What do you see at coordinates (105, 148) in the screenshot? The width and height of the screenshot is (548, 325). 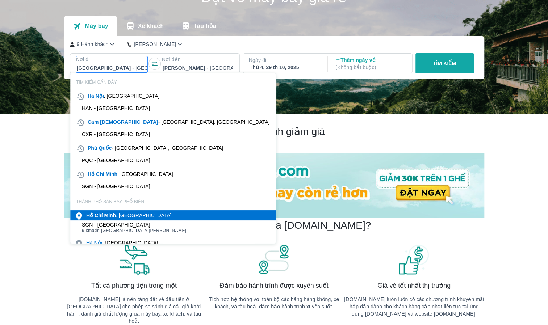 I see `b: Quốc` at bounding box center [105, 148].